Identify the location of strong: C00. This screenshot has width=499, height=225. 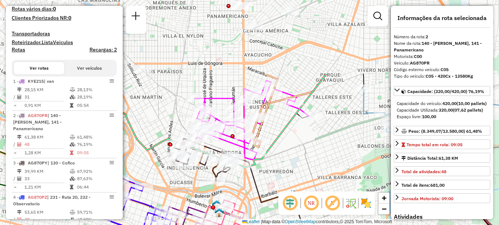
(418, 56).